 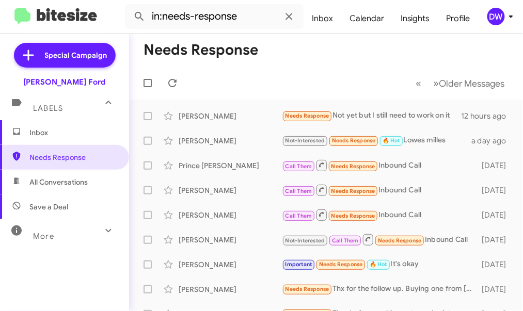 What do you see at coordinates (65, 55) in the screenshot?
I see `a: Special Campaign` at bounding box center [65, 55].